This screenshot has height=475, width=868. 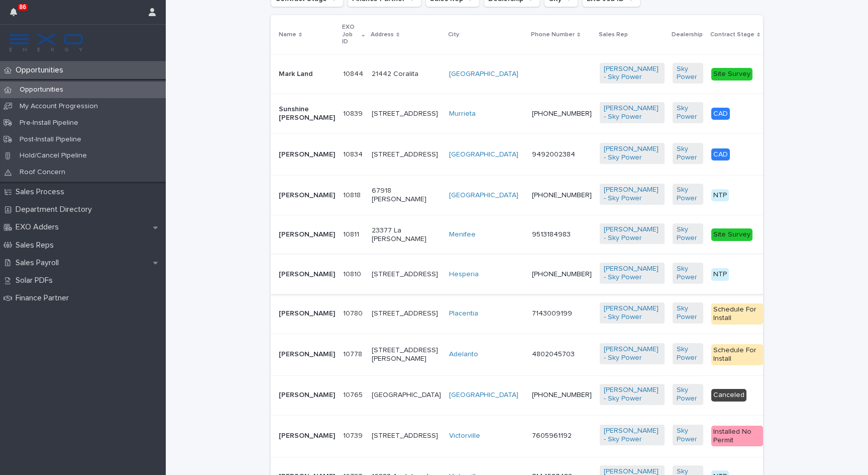 What do you see at coordinates (53, 156) in the screenshot?
I see `p: Hold/Cancel Pipeline` at bounding box center [53, 156].